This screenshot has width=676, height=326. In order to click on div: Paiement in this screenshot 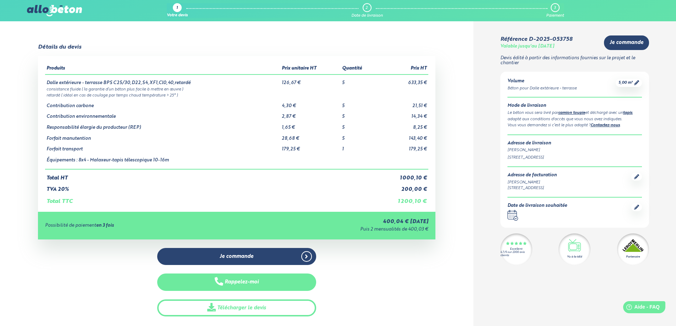, I will do `click(555, 16)`.